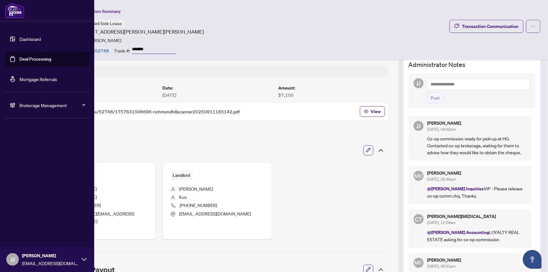 Image resolution: width=548 pixels, height=272 pixels. I want to click on div: Transaction Communication, so click(490, 26).